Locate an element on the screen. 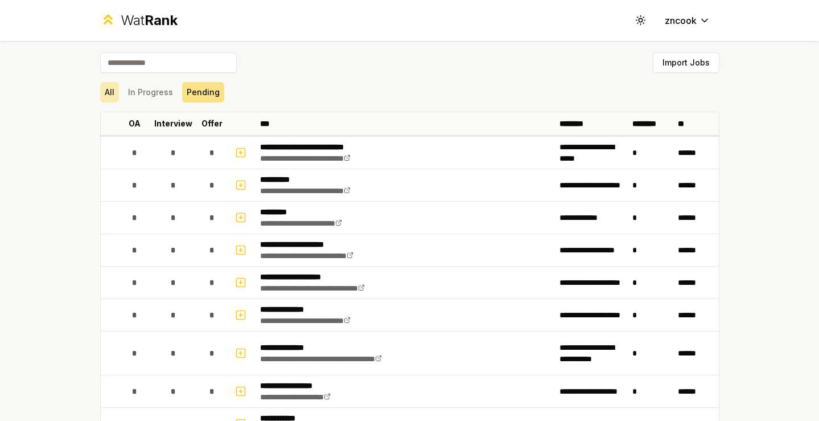 The height and width of the screenshot is (421, 819). a: WatRank is located at coordinates (139, 20).